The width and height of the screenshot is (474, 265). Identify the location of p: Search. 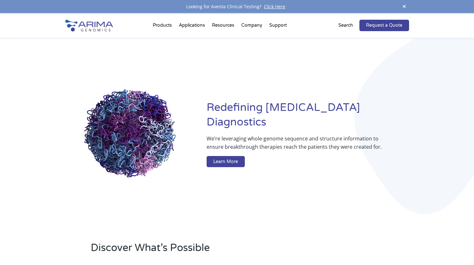
(346, 25).